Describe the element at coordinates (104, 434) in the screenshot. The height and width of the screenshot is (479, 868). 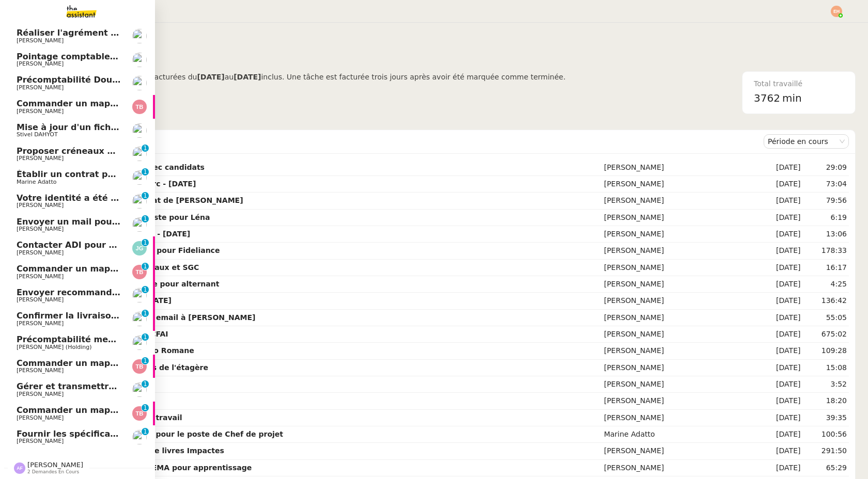
I see `span: Fournir les spécifications de l'étagère` at that location.